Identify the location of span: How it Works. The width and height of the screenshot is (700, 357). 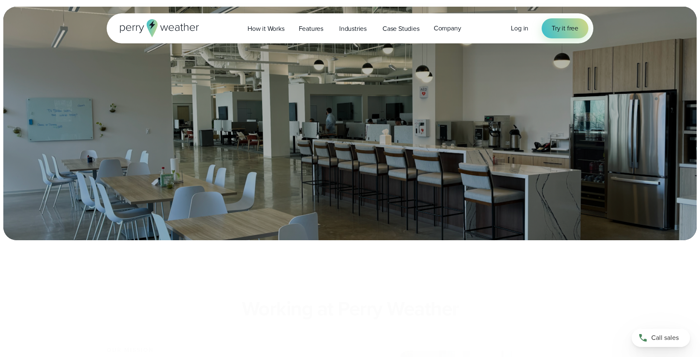
(266, 29).